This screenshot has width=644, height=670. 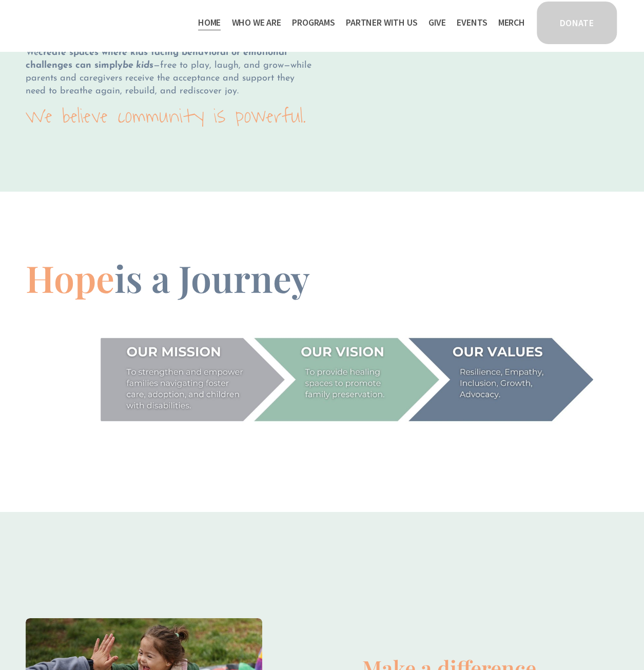 I want to click on span: is a Journey, so click(x=212, y=278).